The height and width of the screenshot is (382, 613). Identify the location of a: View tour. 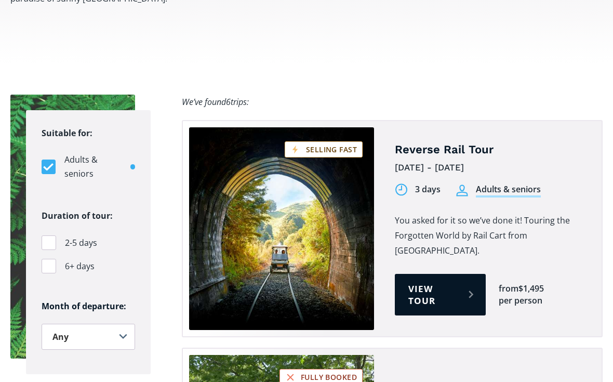
(440, 295).